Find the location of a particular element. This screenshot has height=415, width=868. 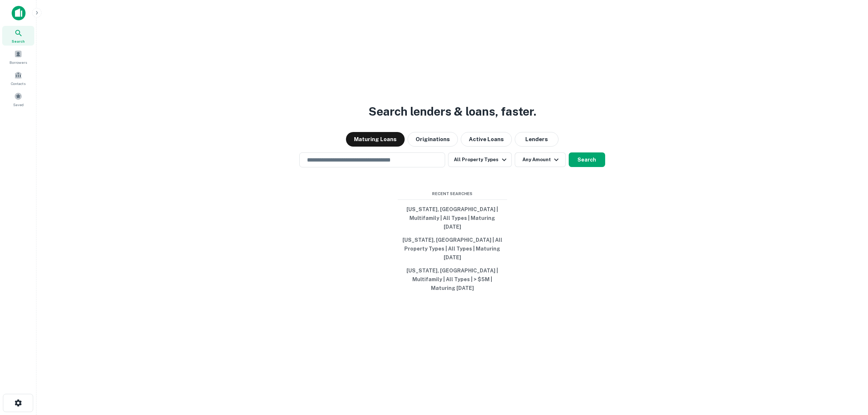

div: Borrowers is located at coordinates (19, 57).